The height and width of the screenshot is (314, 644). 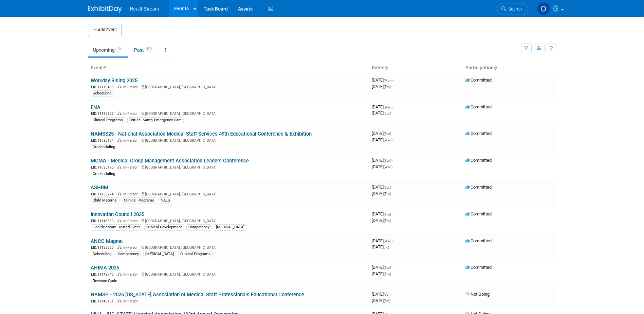 What do you see at coordinates (116, 227) in the screenshot?
I see `div: HealthStream Hosted Event` at bounding box center [116, 227].